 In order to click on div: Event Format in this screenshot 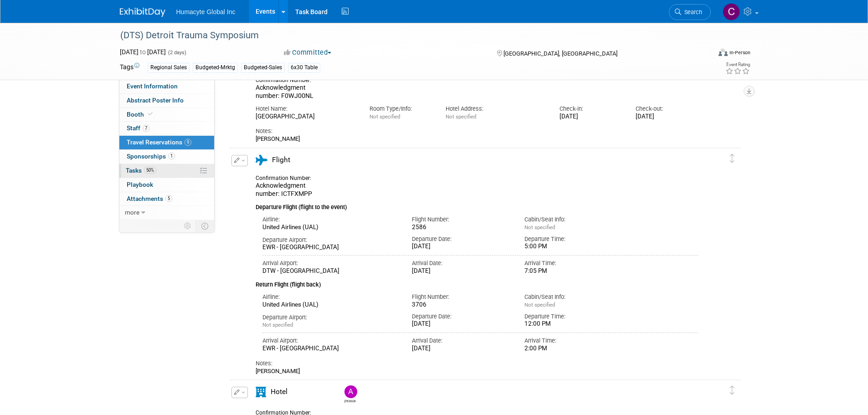, I will do `click(704, 54)`.